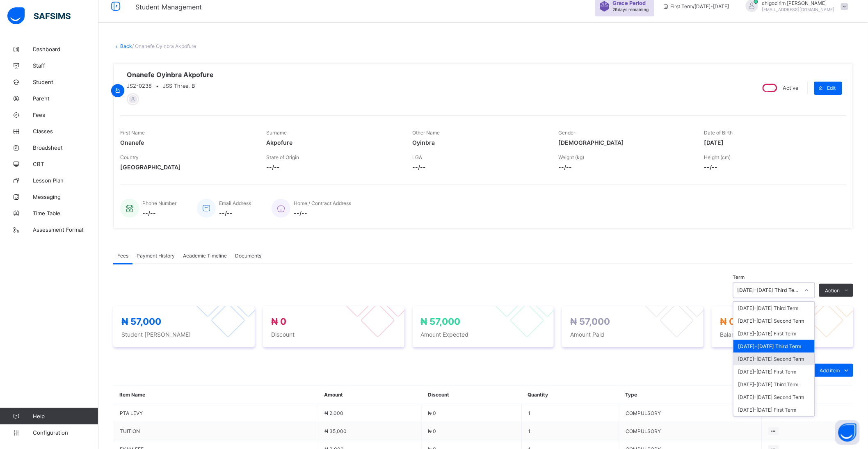  I want to click on span: Student, so click(66, 82).